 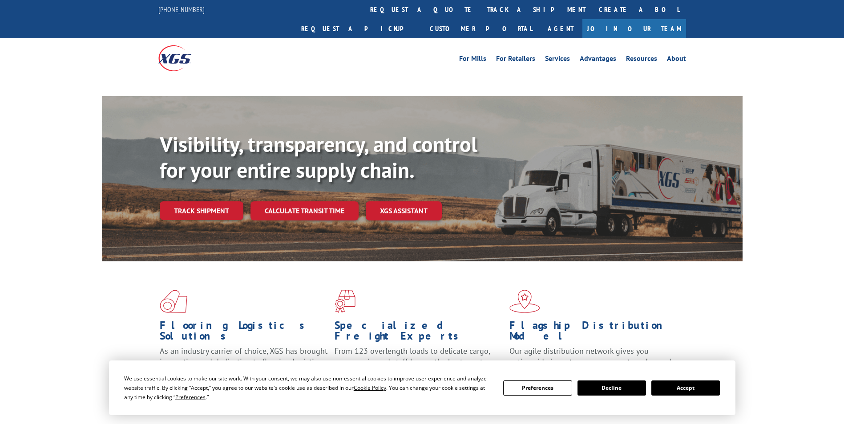 I want to click on h1: Flagship Distribution Model, so click(x=593, y=333).